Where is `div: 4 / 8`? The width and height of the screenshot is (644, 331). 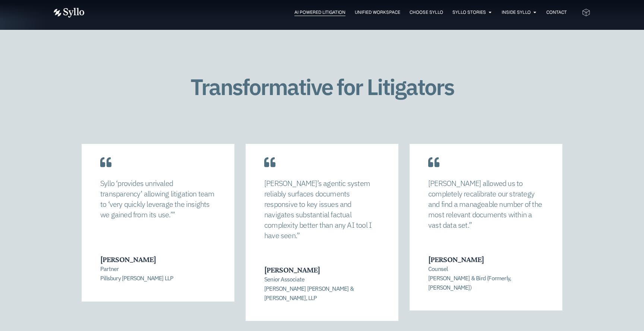 div: 4 / 8 is located at coordinates (158, 233).